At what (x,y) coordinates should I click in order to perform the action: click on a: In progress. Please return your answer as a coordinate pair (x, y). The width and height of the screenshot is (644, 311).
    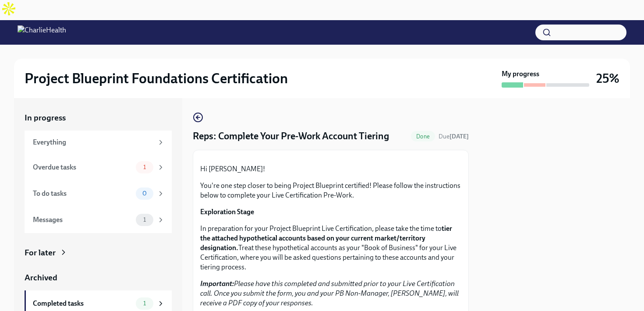
    Looking at the image, I should click on (98, 118).